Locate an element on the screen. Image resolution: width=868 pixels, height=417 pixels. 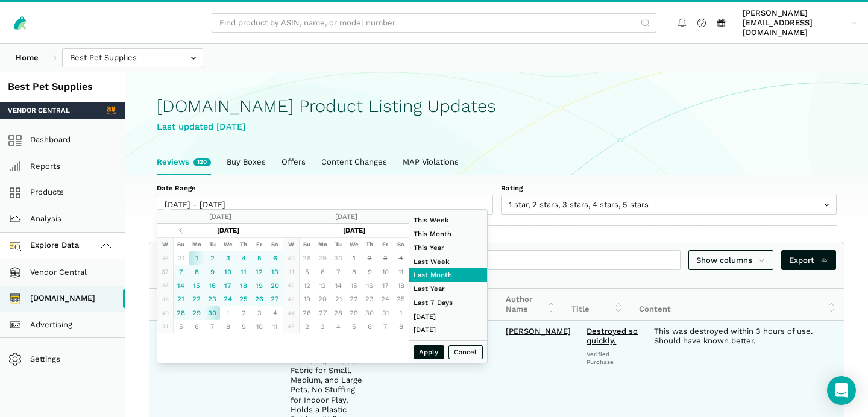
td: 38 is located at coordinates (166, 285).